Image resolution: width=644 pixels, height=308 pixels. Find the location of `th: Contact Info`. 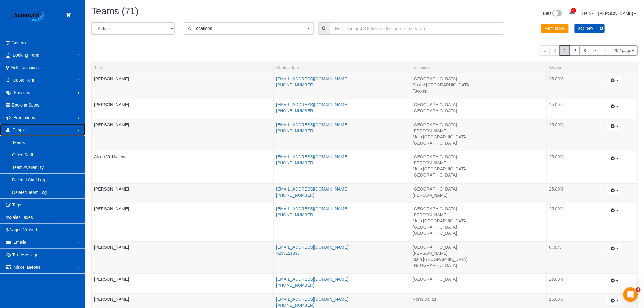

th: Contact Info is located at coordinates (342, 67).